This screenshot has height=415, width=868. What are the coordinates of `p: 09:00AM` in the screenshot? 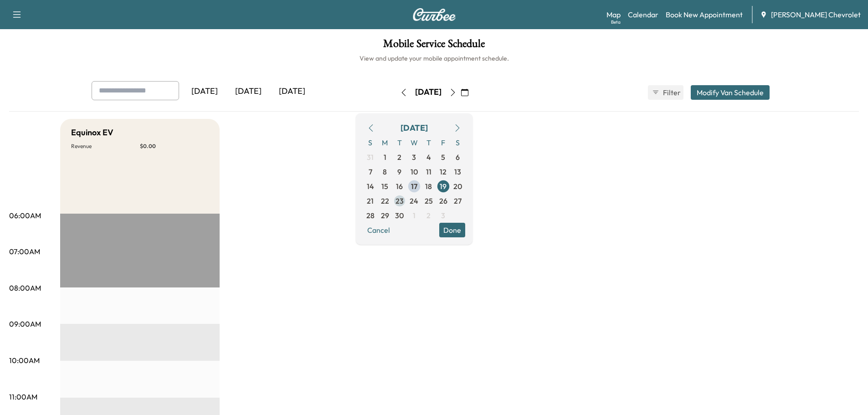 It's located at (25, 324).